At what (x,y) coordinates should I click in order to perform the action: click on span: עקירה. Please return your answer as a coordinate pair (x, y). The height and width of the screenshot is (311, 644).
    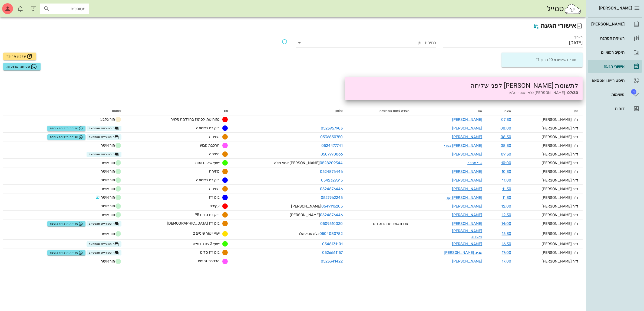
    Looking at the image, I should click on (214, 206).